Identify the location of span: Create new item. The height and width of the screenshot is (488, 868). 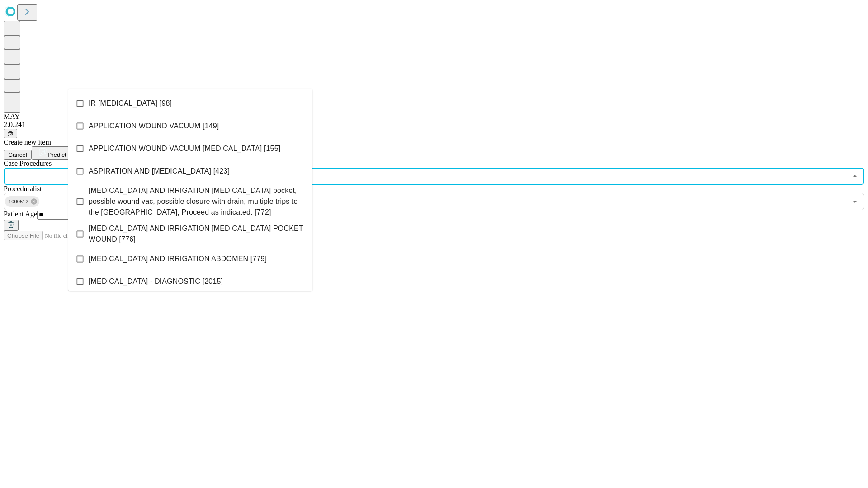
(27, 142).